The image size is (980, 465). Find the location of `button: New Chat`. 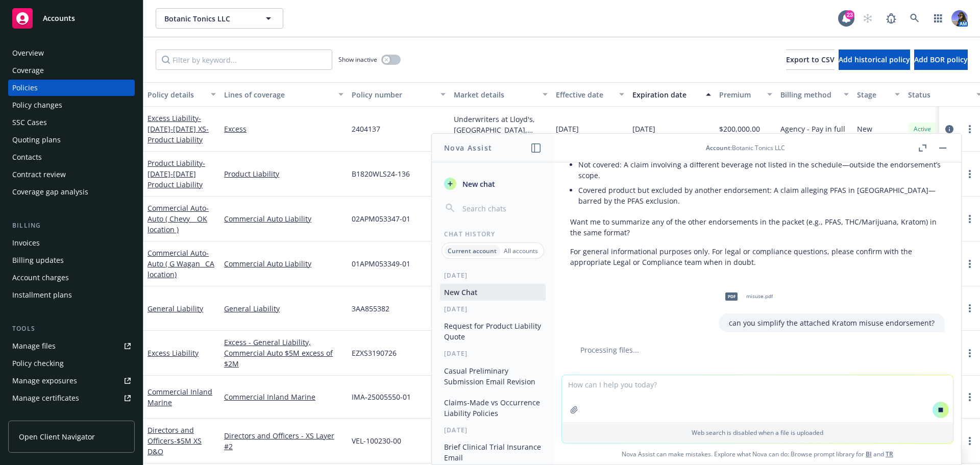

button: New Chat is located at coordinates (493, 292).